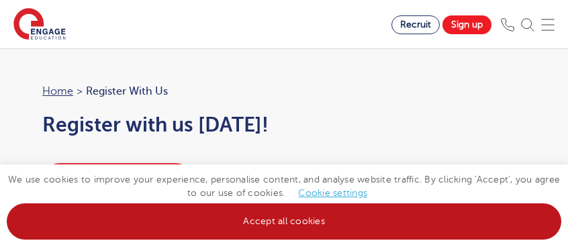  Describe the element at coordinates (548, 25) in the screenshot. I see `img: Mobile Menu` at that location.